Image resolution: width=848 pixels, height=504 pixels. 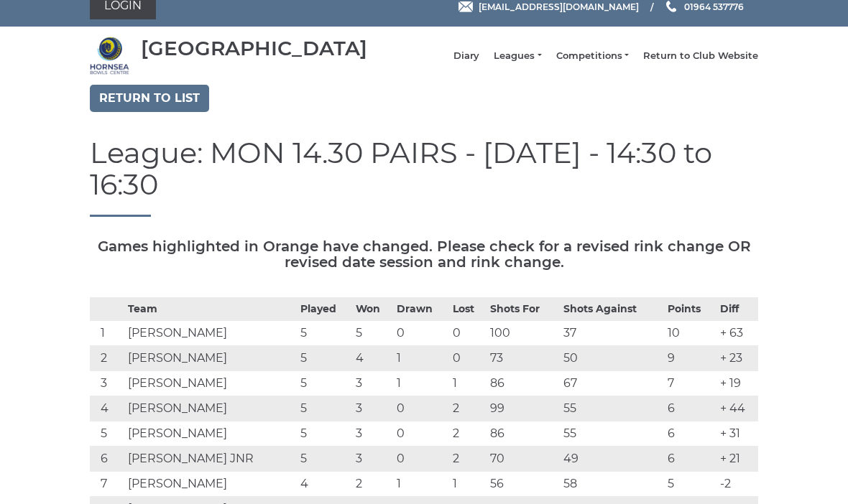 What do you see at coordinates (422, 309) in the screenshot?
I see `th: Drawn` at bounding box center [422, 309].